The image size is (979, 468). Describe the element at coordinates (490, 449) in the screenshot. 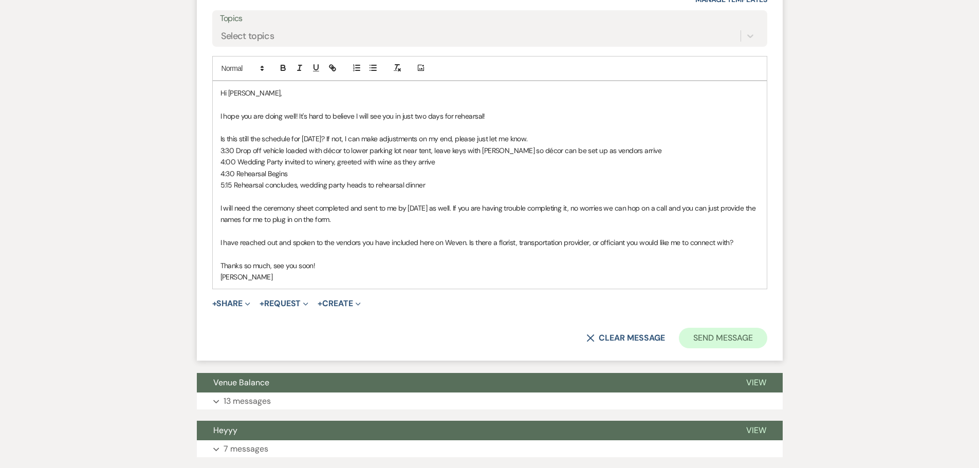

I see `button: 7 messages` at that location.